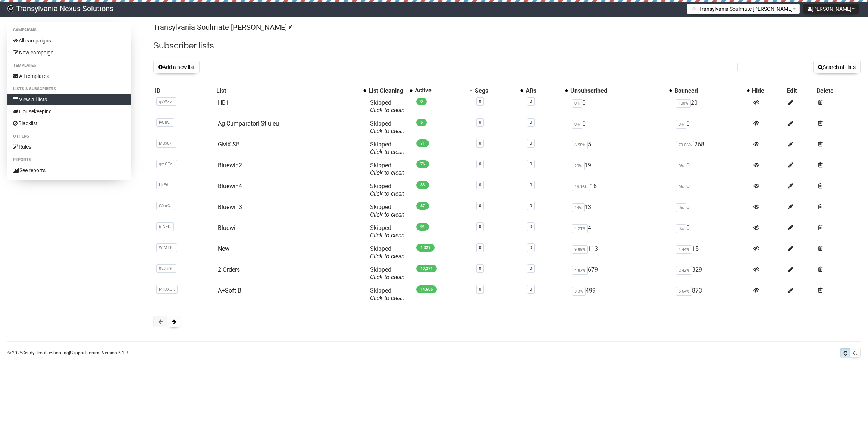  Describe the element at coordinates (230, 291) in the screenshot. I see `a: A+Soft B` at that location.